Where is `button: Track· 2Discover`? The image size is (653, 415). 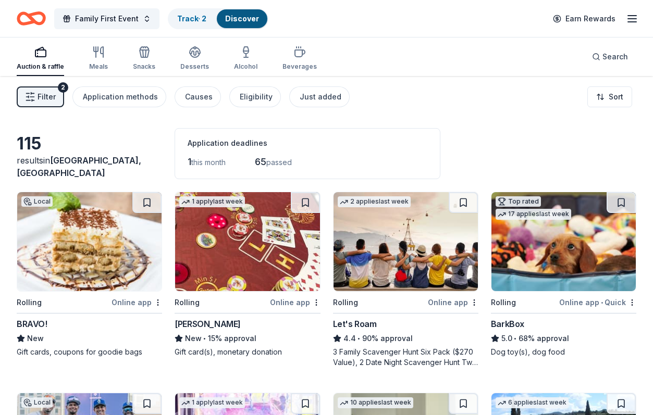 button: Track· 2Discover is located at coordinates (218, 19).